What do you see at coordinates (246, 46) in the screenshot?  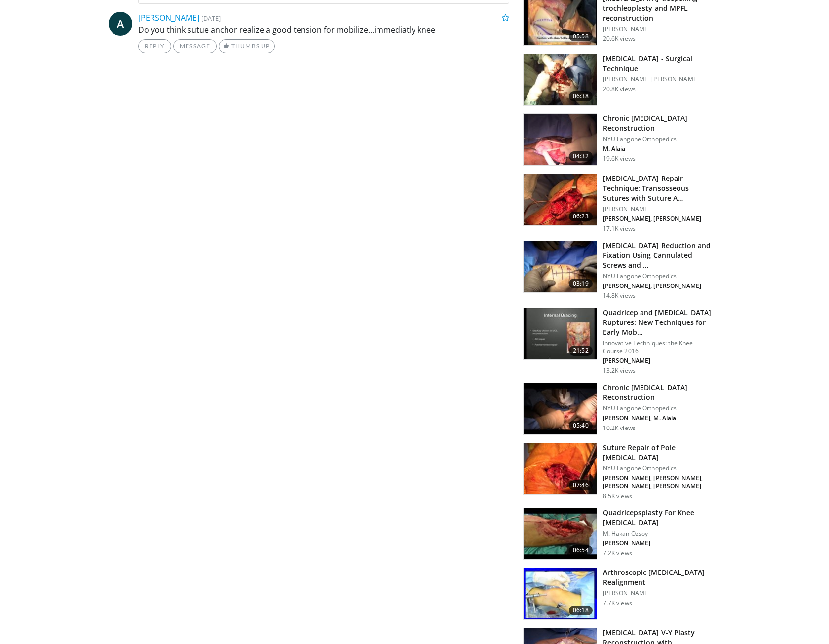 I see `a: Thumbs Up` at bounding box center [246, 46].